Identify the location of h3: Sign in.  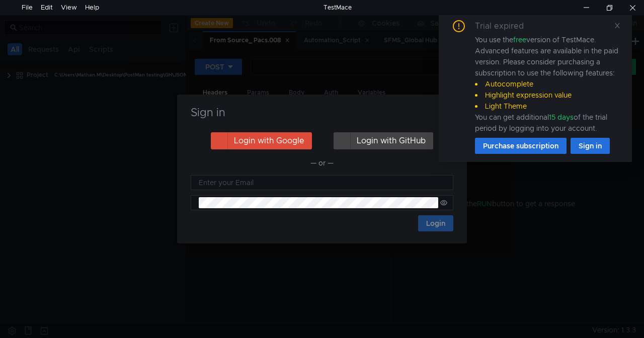
(322, 112).